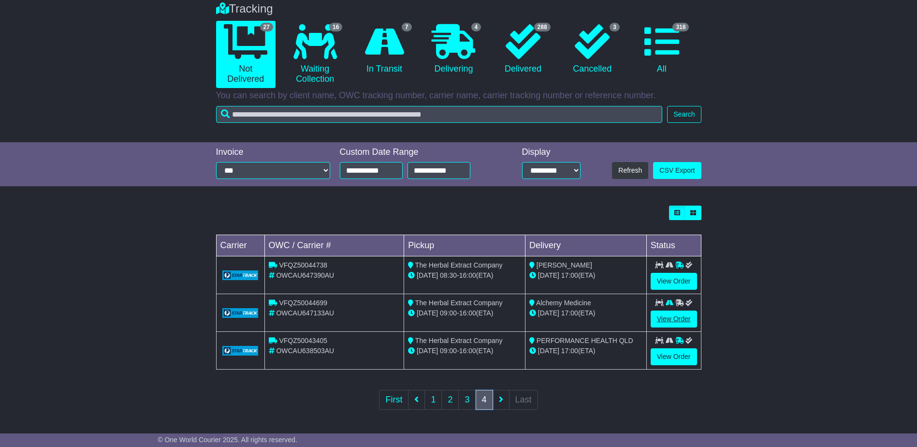 Image resolution: width=917 pixels, height=447 pixels. What do you see at coordinates (227, 439) in the screenshot?
I see `span: © One World Courier 2025. All rights reserved.` at bounding box center [227, 439].